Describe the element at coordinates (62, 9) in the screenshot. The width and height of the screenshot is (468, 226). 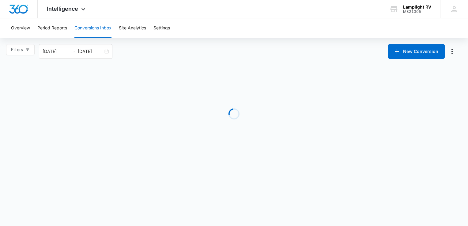
I see `span: Intelligence` at that location.